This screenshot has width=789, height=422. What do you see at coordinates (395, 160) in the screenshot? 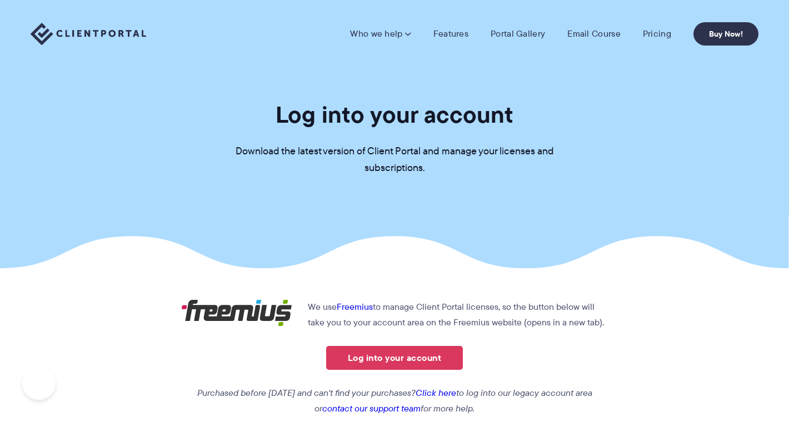
I see `p: Download the latest version of Client Portal and manage your licenses and subscriptions.` at bounding box center [395, 160].